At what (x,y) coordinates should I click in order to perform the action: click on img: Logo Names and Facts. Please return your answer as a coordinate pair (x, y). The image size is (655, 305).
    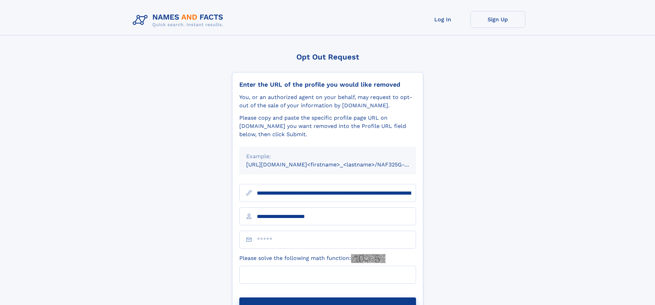
    Looking at the image, I should click on (179, 20).